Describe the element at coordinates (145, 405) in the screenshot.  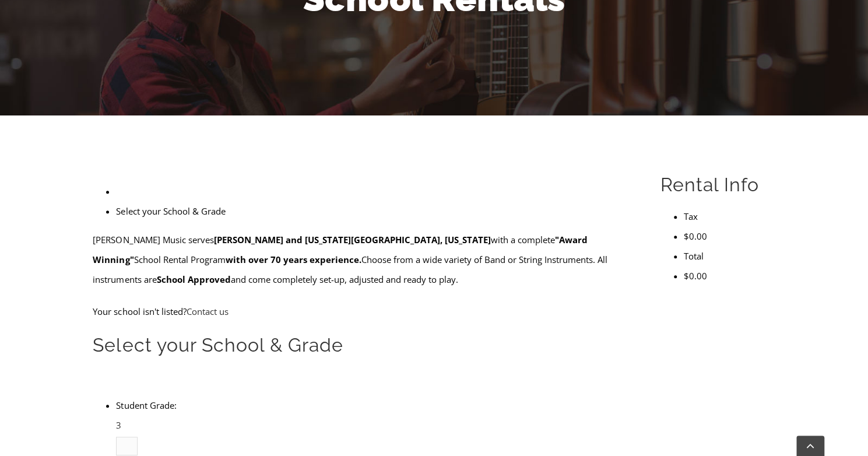
I see `label: Student Grade:` at that location.